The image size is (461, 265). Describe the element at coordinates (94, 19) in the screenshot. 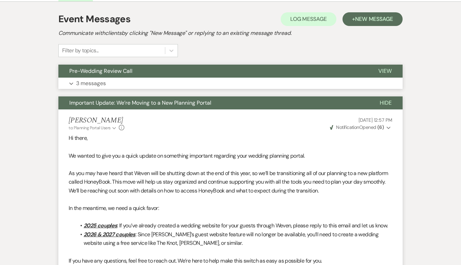

I see `h1: Event Messages` at that location.